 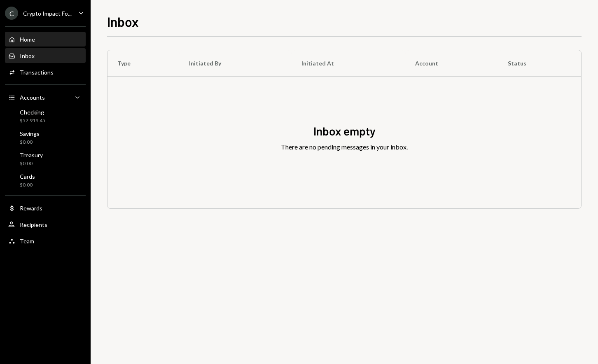 I want to click on div: Treasury, so click(x=31, y=155).